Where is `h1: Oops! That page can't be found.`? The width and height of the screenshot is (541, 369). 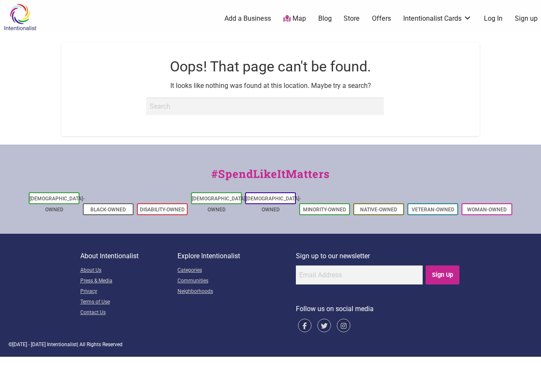 h1: Oops! That page can't be found. is located at coordinates (270, 67).